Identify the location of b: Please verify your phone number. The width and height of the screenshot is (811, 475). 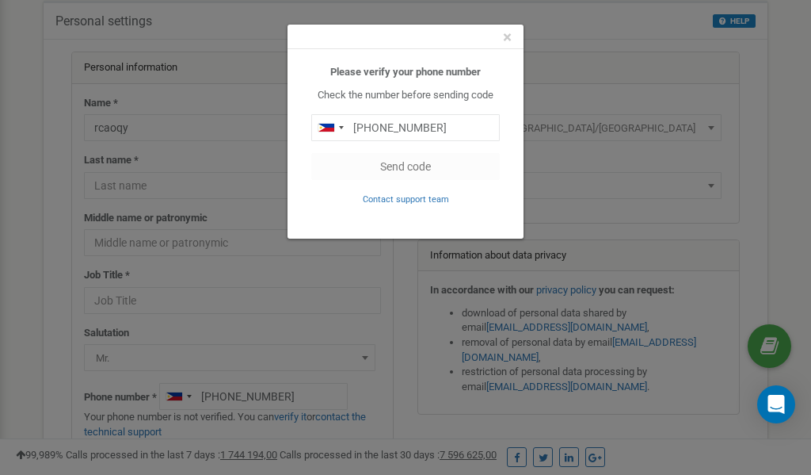
(406, 71).